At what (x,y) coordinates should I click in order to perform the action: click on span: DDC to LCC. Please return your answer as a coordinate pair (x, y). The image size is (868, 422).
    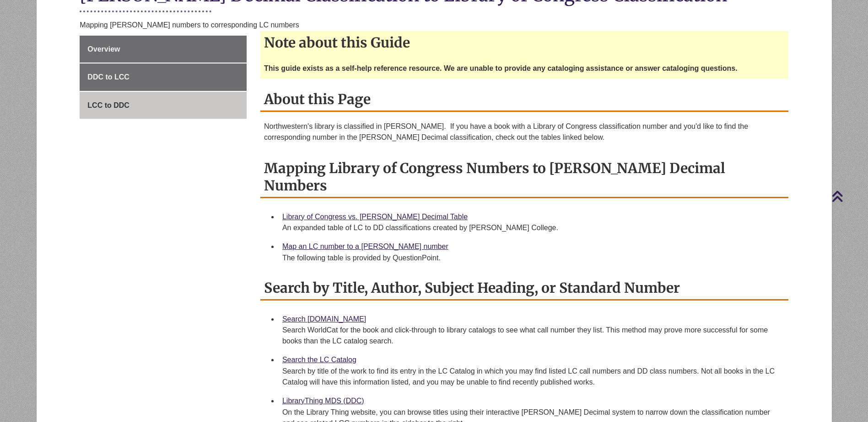
    Looking at the image, I should click on (108, 76).